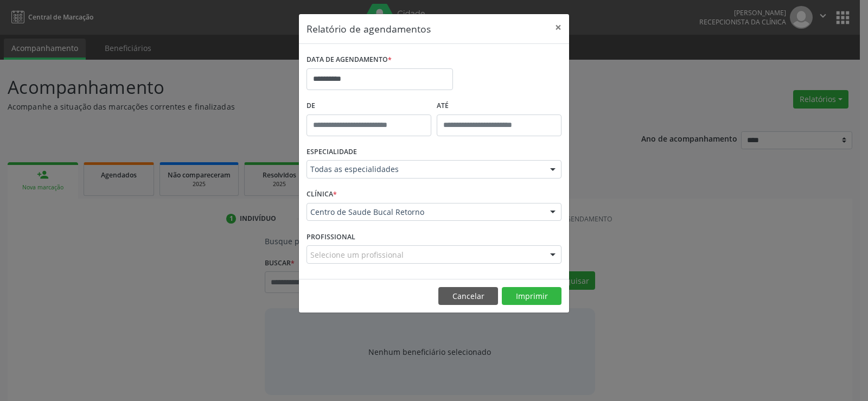 This screenshot has width=868, height=401. What do you see at coordinates (331, 236) in the screenshot?
I see `label: PROFISSIONAL` at bounding box center [331, 236].